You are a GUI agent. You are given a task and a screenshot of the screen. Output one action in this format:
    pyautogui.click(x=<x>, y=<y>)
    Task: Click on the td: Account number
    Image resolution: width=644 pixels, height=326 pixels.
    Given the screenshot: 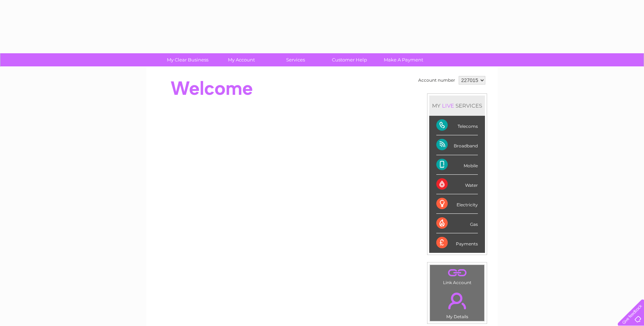 What is the action you would take?
    pyautogui.click(x=437, y=80)
    